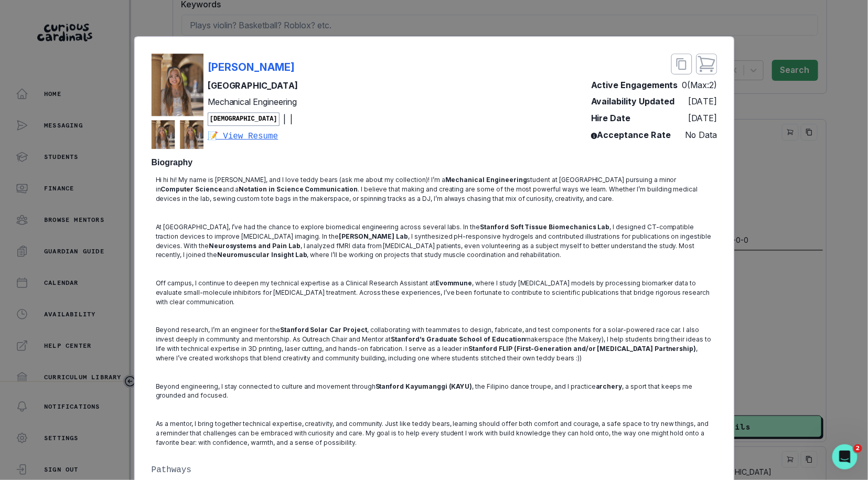  Describe the element at coordinates (434, 391) in the screenshot. I see `p: Beyond engineering, I stay connected to culture and movement through , the Filipino dance troupe,...` at that location.